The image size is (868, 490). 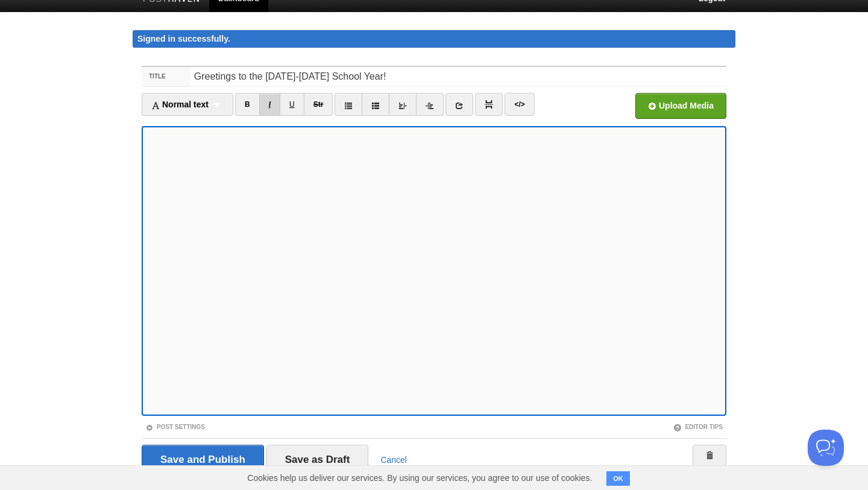 I want to click on div: Signed in successfully., so click(x=434, y=39).